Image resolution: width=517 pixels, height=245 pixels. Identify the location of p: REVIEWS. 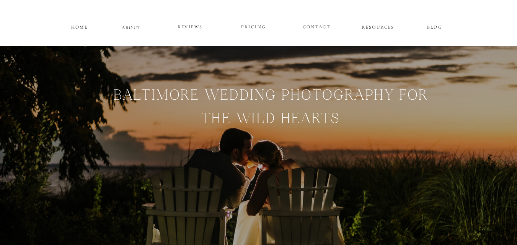
(190, 27).